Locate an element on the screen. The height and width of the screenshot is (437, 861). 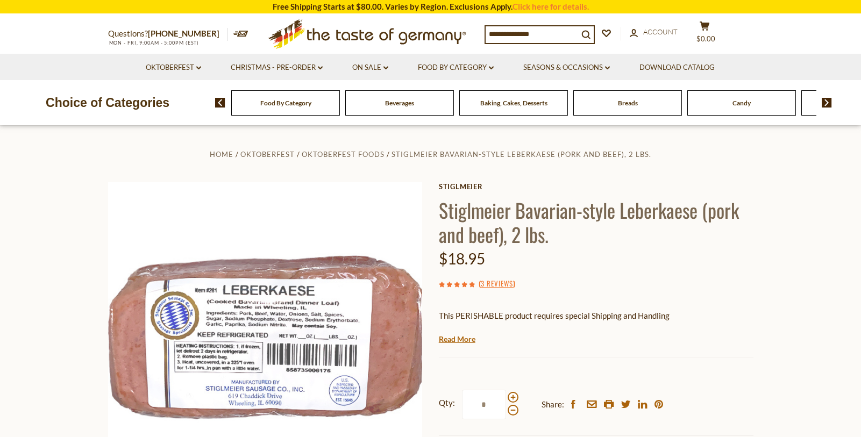
span: Food By Category is located at coordinates (285, 103).